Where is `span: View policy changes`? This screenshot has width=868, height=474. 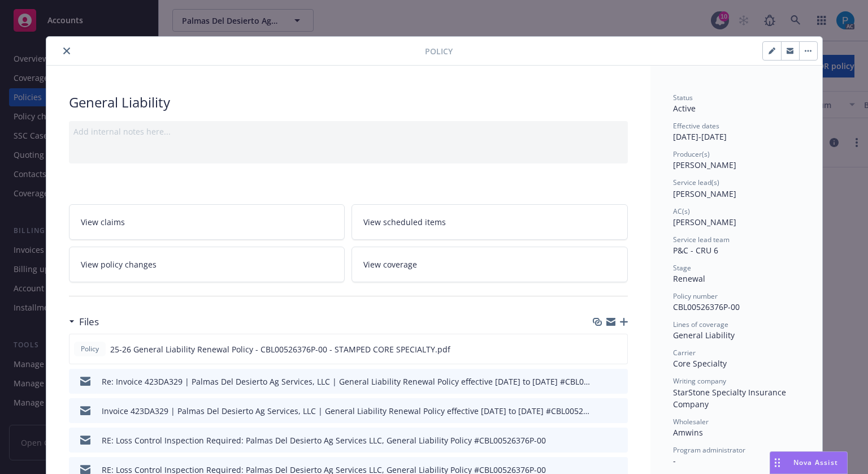
span: View policy changes is located at coordinates (119, 264).